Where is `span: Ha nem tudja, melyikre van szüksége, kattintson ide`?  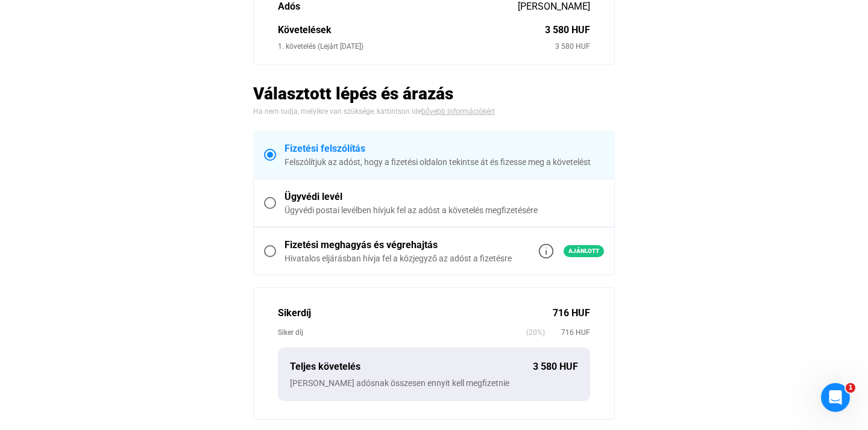
span: Ha nem tudja, melyikre van szüksége, kattintson ide is located at coordinates (337, 111).